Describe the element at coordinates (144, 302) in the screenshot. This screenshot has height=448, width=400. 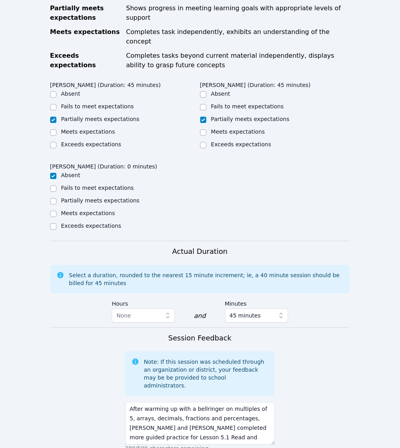
I see `label: Hours` at that location.